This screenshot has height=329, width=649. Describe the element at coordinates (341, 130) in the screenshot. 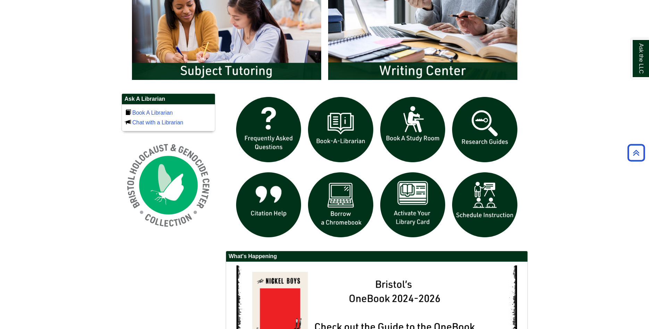

I see `img: Book a Librarian icon links to book a librarian web page` at that location.